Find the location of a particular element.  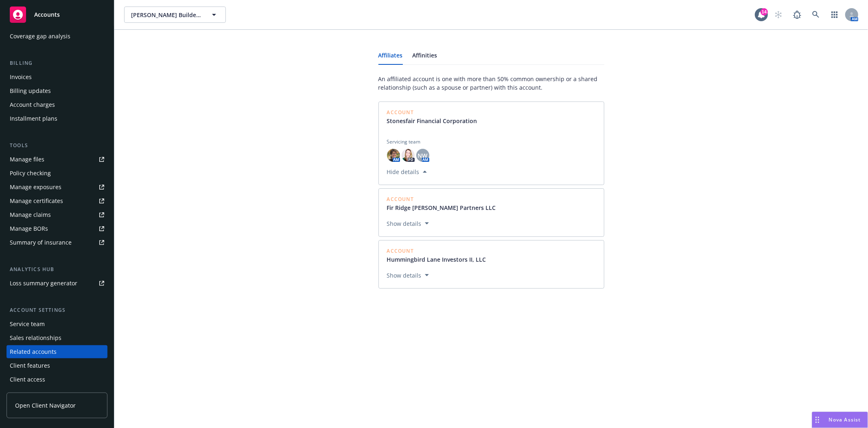

a: Switch app is located at coordinates (834, 14).